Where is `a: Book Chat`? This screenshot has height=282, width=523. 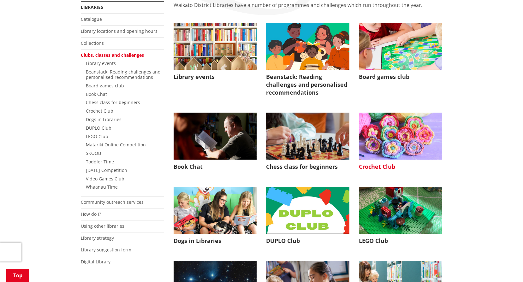 a: Book Chat is located at coordinates (96, 94).